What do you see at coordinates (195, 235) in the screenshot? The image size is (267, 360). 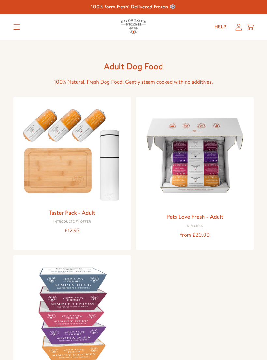 I see `div: from £20.00` at bounding box center [195, 235].